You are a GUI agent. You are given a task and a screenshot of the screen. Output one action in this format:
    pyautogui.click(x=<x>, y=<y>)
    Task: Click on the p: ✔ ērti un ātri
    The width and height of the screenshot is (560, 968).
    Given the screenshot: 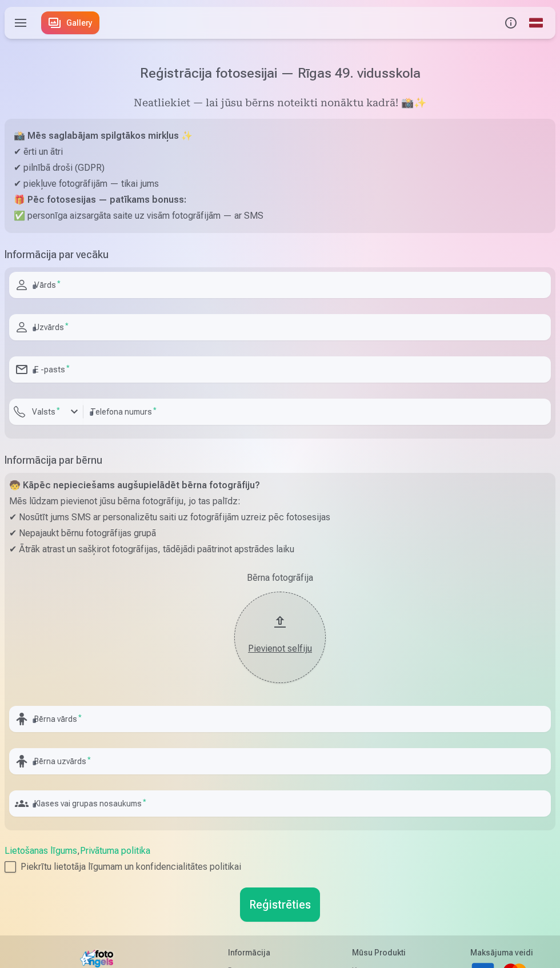 What is the action you would take?
    pyautogui.click(x=280, y=152)
    